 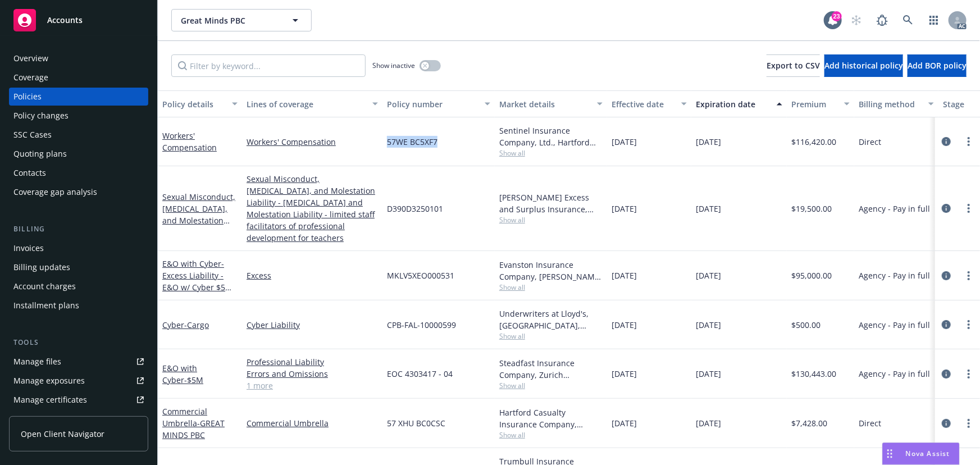 I want to click on div: Tools, so click(x=78, y=342).